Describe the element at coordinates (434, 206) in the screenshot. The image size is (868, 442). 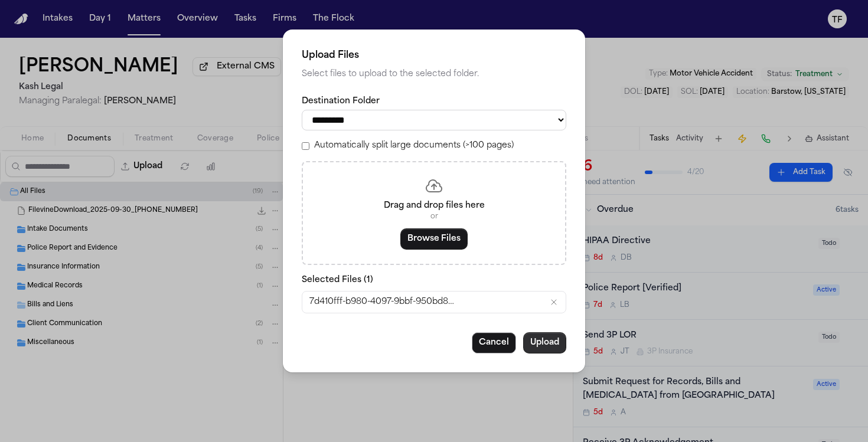
I see `p: Drag and drop files here` at that location.